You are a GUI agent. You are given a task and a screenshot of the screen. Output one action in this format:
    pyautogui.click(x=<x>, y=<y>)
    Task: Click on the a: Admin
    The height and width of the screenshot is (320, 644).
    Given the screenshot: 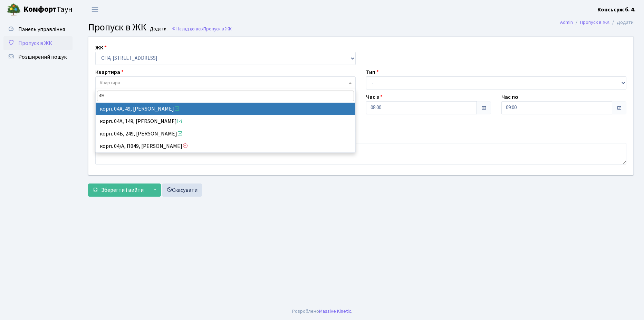 What is the action you would take?
    pyautogui.click(x=566, y=22)
    